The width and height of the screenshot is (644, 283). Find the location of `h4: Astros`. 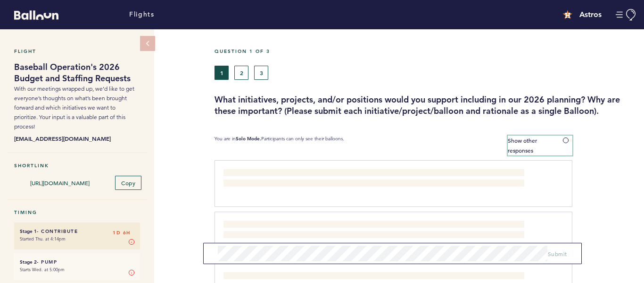

h4: Astros is located at coordinates (590, 15).